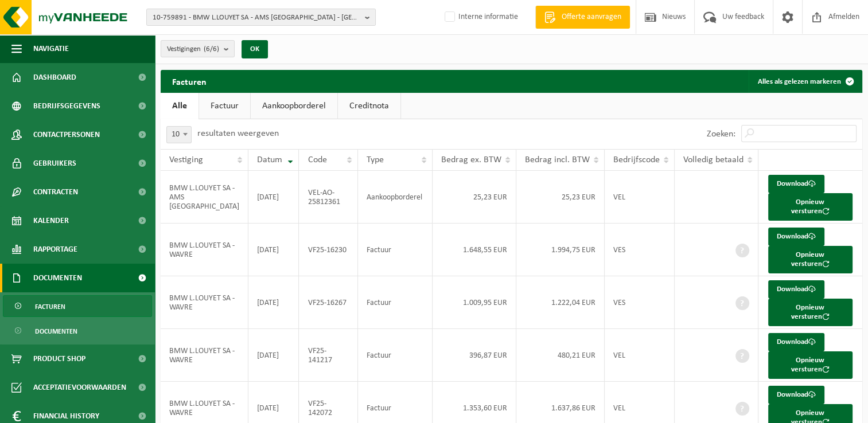 This screenshot has width=868, height=423. Describe the element at coordinates (56, 192) in the screenshot. I see `span: Contracten` at that location.